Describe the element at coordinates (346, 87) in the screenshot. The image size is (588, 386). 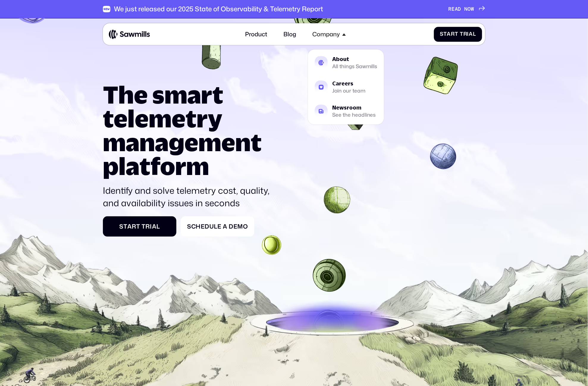
I see `a: CareersJoin our team` at that location.